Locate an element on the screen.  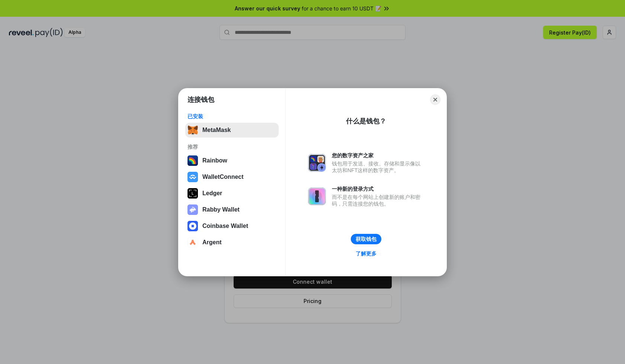
img: svg+xml,%3Csvg%20width%3D%22120%22%20height%3D%22120%22%20viewBox%3D%220%200%20120%20120%22%20fil... is located at coordinates (193, 160).